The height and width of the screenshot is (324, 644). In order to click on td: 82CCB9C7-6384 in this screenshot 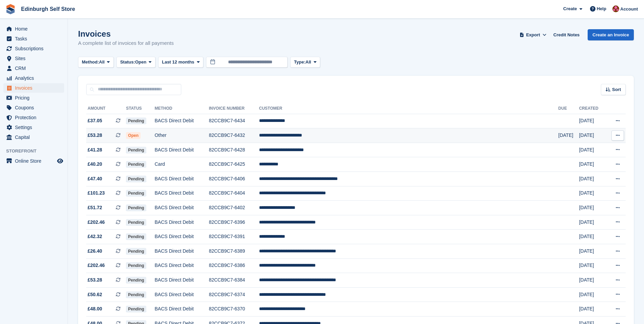, I will do `click(234, 280)`.